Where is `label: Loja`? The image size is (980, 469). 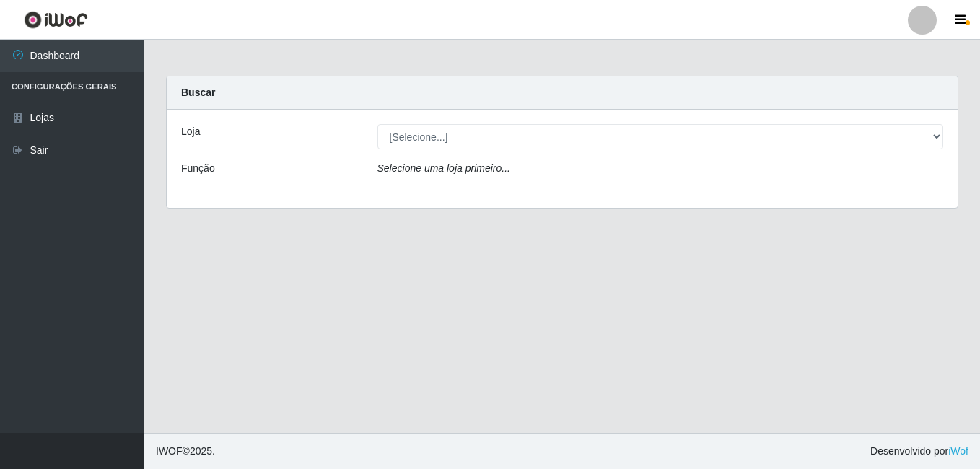
label: Loja is located at coordinates (190, 131).